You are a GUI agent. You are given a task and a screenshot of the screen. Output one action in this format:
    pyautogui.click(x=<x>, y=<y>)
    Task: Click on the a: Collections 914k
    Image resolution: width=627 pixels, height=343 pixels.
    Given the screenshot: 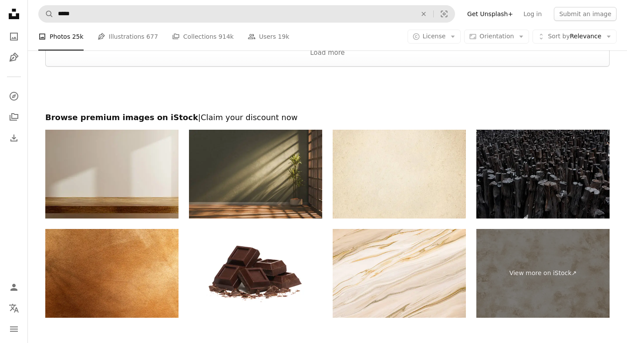 What is the action you would take?
    pyautogui.click(x=203, y=37)
    